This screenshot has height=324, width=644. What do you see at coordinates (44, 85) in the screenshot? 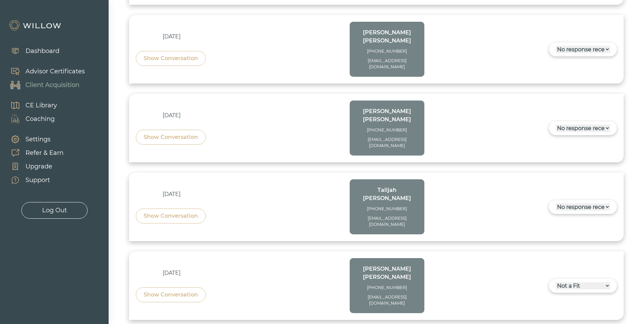
I see `a: Client Acquisition` at bounding box center [44, 85].